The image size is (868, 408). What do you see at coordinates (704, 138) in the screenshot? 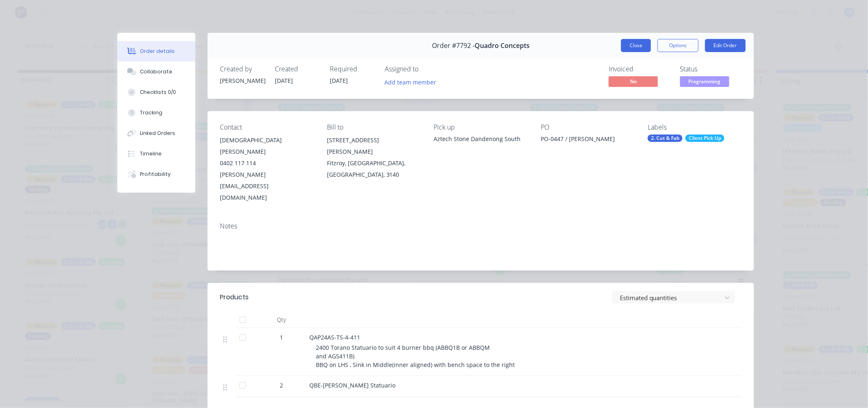
I see `div: Client Pick Up` at bounding box center [704, 138].